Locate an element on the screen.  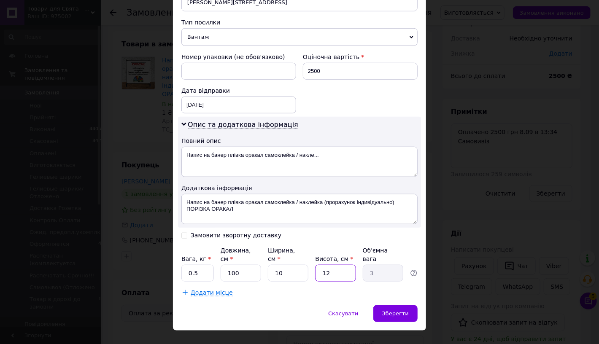
span: Опис та додаткова інформація is located at coordinates (243, 125).